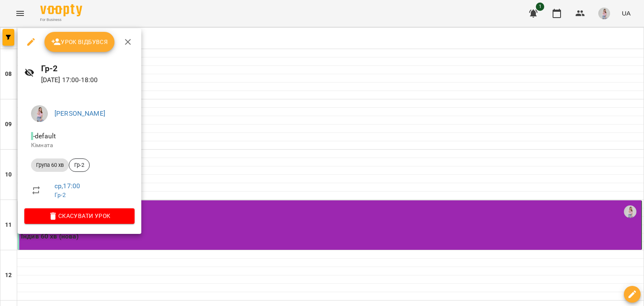 The width and height of the screenshot is (644, 306). Describe the element at coordinates (79, 165) in the screenshot. I see `div: Гр-2` at that location.